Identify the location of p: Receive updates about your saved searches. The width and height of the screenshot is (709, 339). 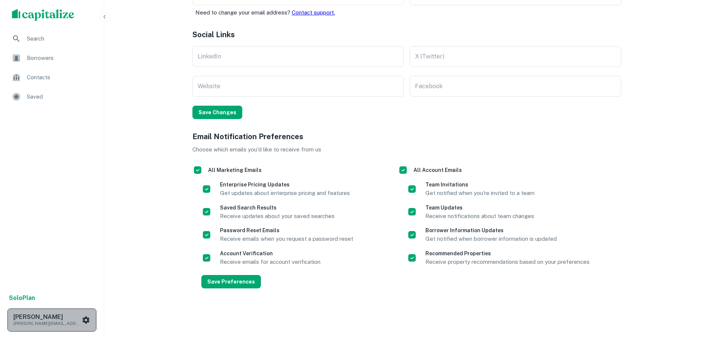
(277, 216).